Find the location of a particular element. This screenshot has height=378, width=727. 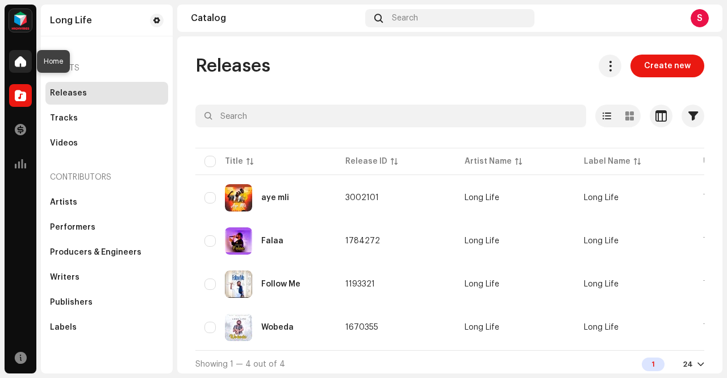

div: Wobeda is located at coordinates (277, 327).